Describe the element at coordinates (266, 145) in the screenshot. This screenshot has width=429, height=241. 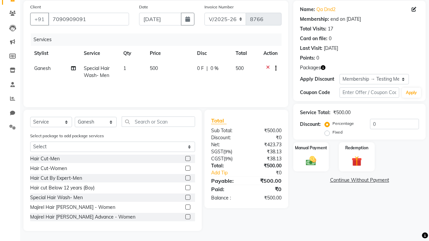
I see `div: ₹423.73` at that location.